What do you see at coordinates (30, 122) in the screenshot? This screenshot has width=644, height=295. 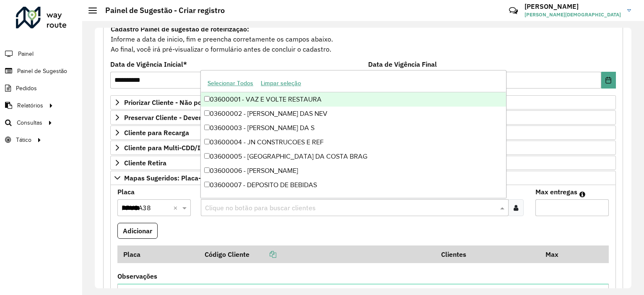 I see `span: Consultas` at bounding box center [30, 122].